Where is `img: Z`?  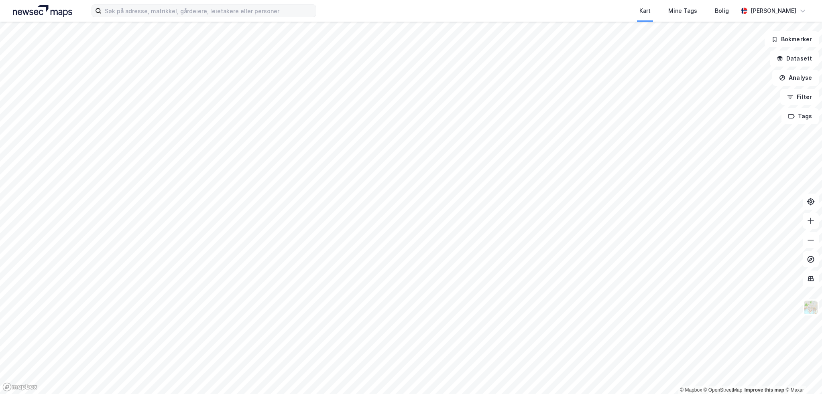
img: Z is located at coordinates (810, 308).